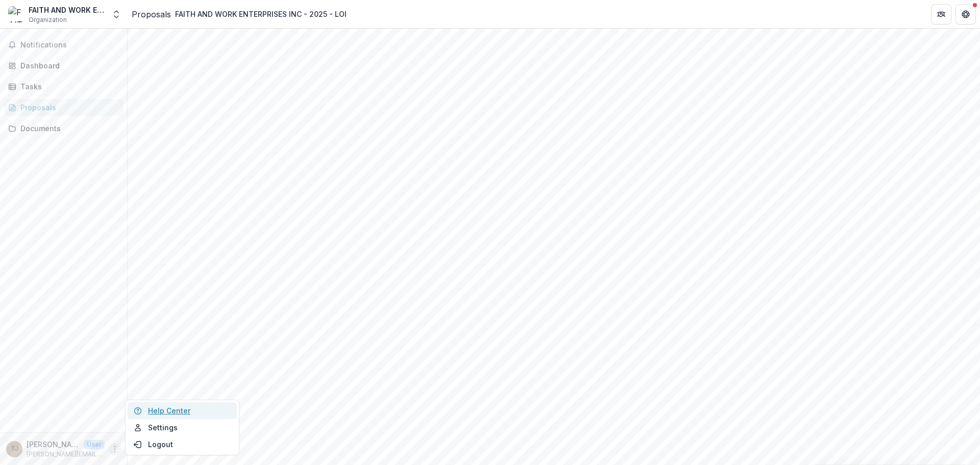 This screenshot has width=980, height=465. Describe the element at coordinates (965, 14) in the screenshot. I see `button: Get Help` at that location.